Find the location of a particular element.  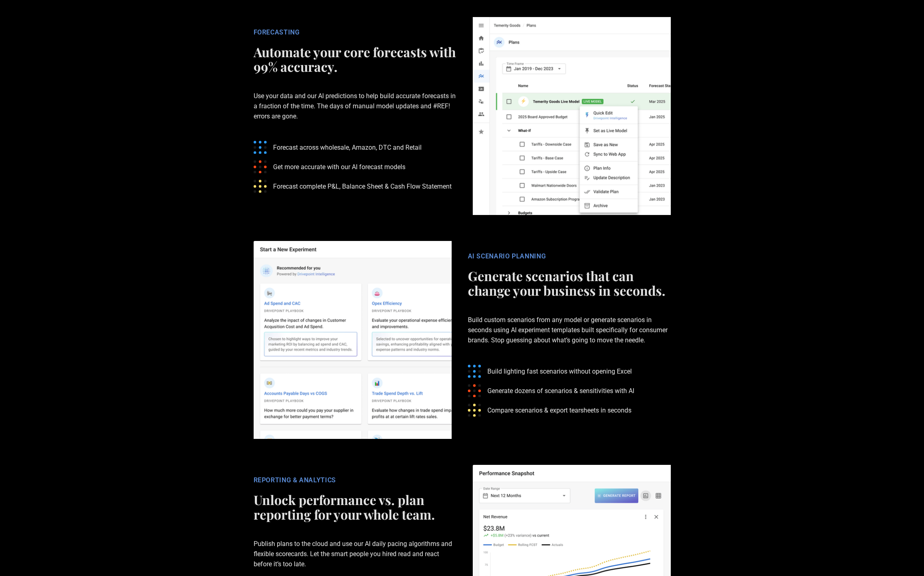

div: AI SCENARIO PLANNING is located at coordinates (569, 256).